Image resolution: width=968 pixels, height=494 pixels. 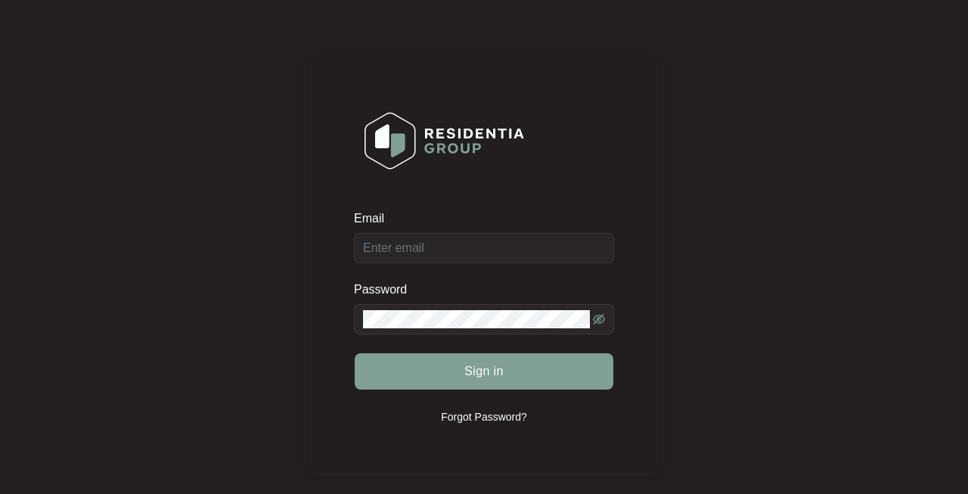 I want to click on input: Password, so click(x=477, y=319).